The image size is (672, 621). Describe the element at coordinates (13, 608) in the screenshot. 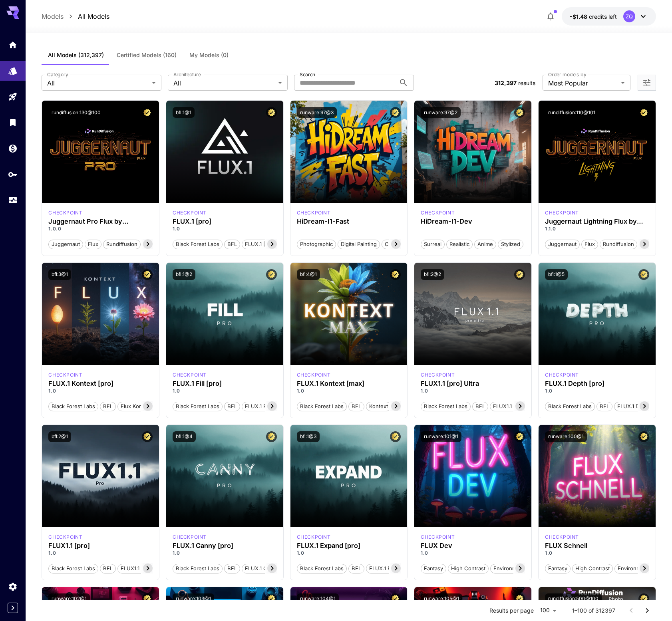

I see `div: Expand sidebar` at that location.